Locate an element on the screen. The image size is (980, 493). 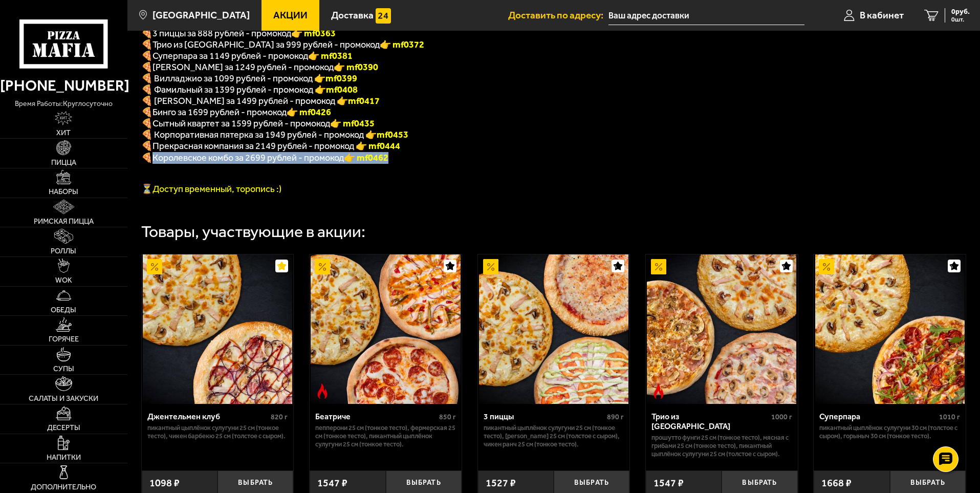
span: В кабинет is located at coordinates (882, 15).